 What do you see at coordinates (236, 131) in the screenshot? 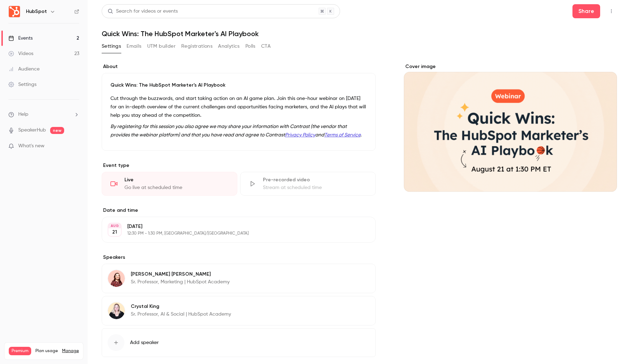
I see `em: By registering for this session you also agree we may share your information with Contrast (the v...` at bounding box center [236, 131].